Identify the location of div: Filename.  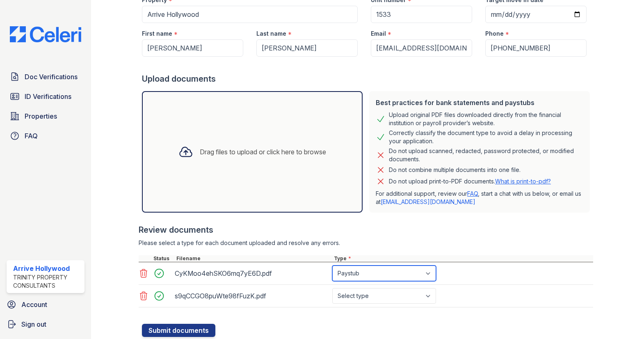
(254, 258).